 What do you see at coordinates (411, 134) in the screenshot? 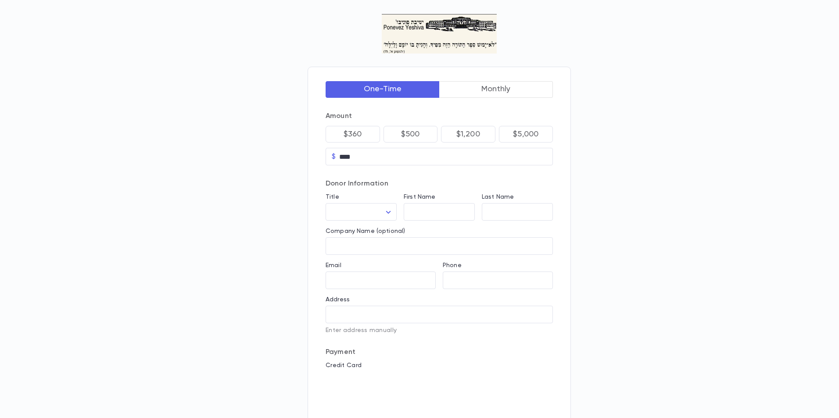
I see `button: $500` at bounding box center [411, 134].